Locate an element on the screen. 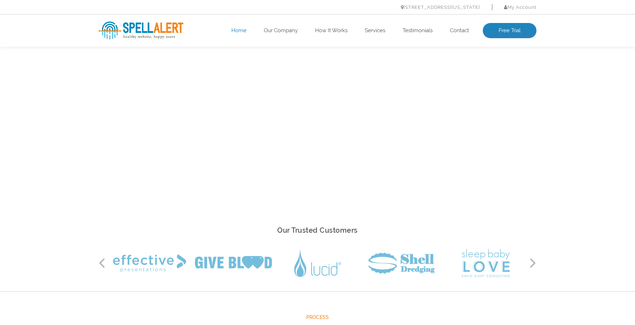  img: Effective is located at coordinates (150, 263).